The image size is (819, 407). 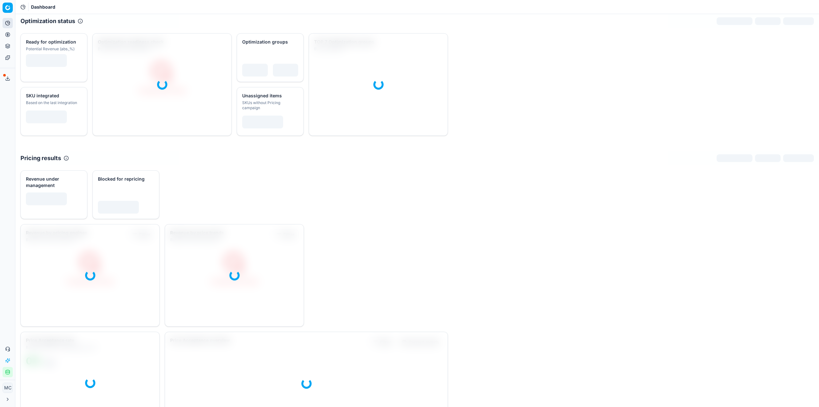 What do you see at coordinates (41, 158) in the screenshot?
I see `h2: Pricing results` at bounding box center [41, 158].